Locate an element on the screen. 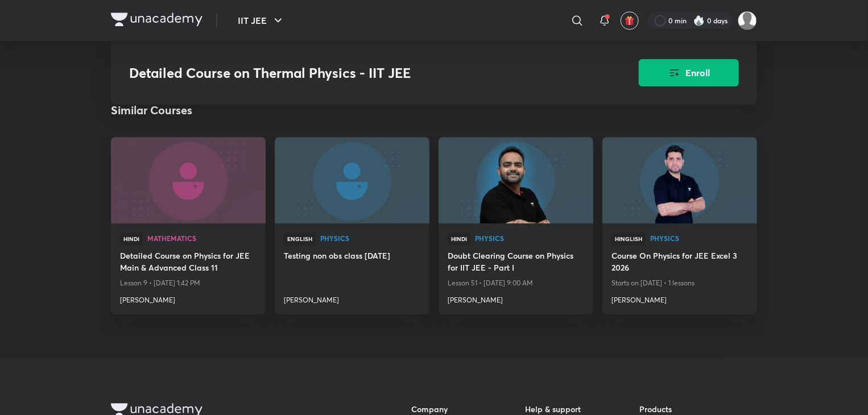 Image resolution: width=868 pixels, height=415 pixels. img: Samadrita is located at coordinates (747, 21).